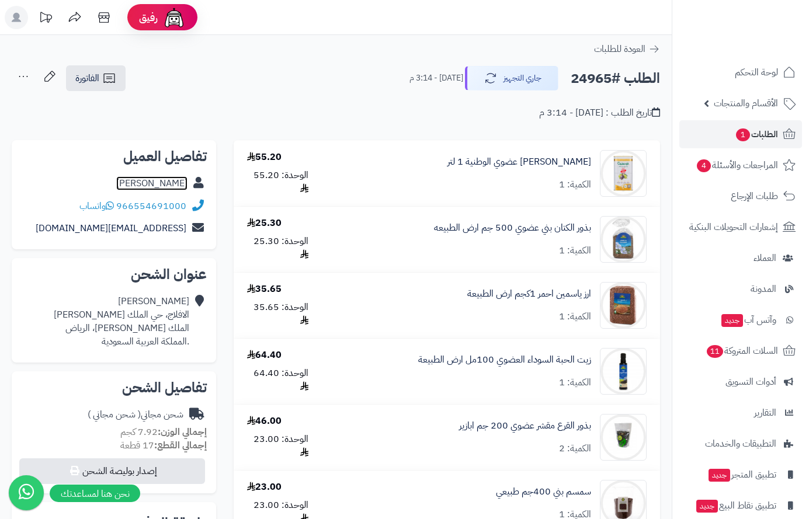 This screenshot has width=809, height=519. What do you see at coordinates (114, 388) in the screenshot?
I see `h2: تفاصيل الشحن` at bounding box center [114, 388].